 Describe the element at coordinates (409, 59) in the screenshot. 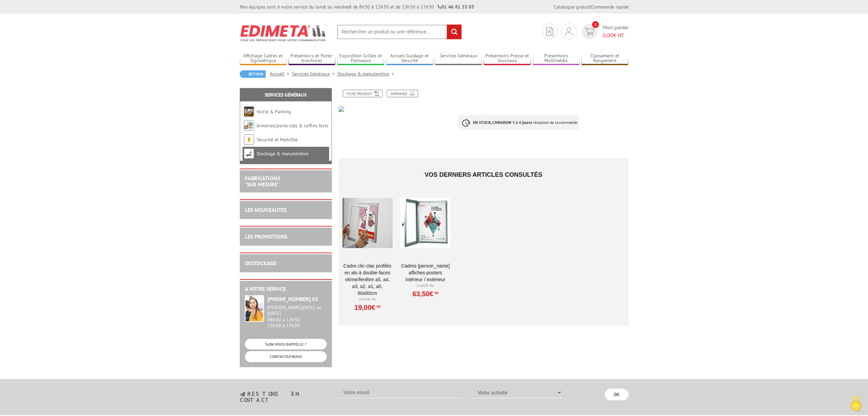

I see `a: Accueil Guidage et Sécurité` at that location.